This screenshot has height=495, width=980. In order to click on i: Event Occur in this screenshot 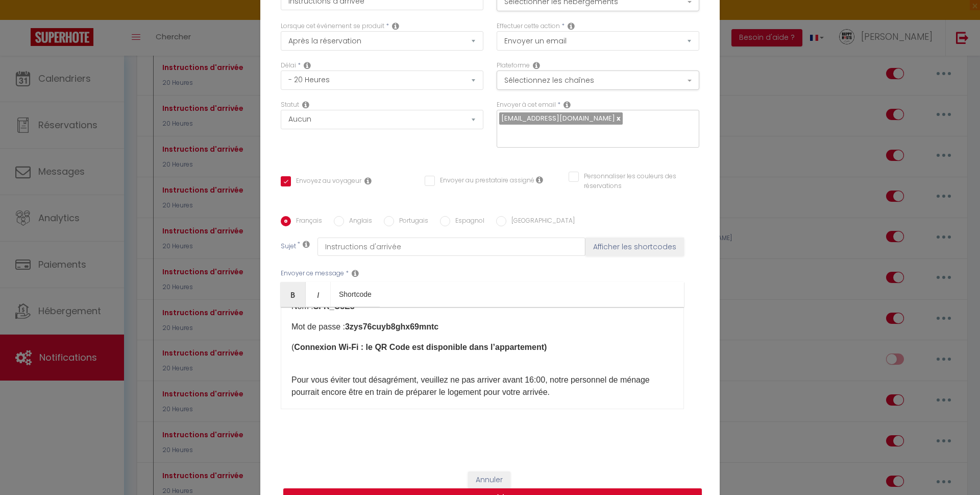, I will do `click(395, 26)`.